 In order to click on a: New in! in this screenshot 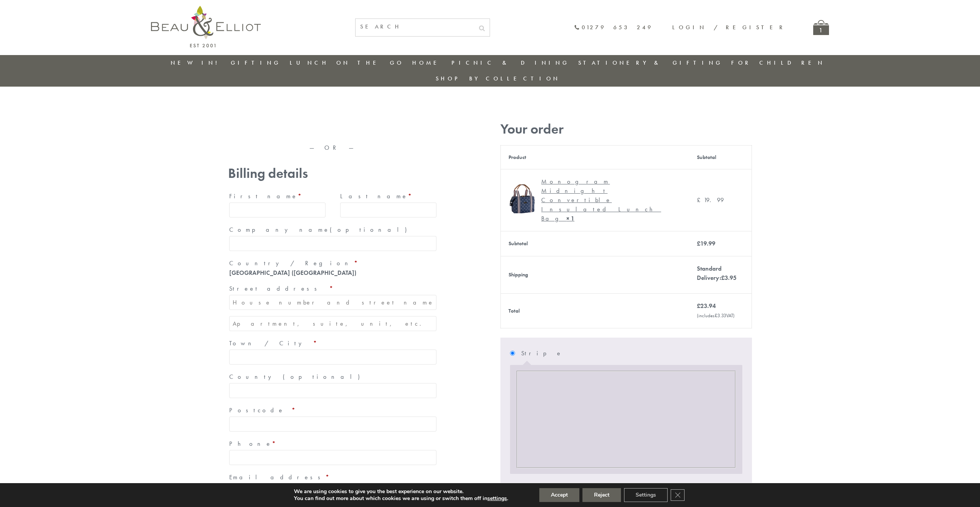, I will do `click(196, 63)`.